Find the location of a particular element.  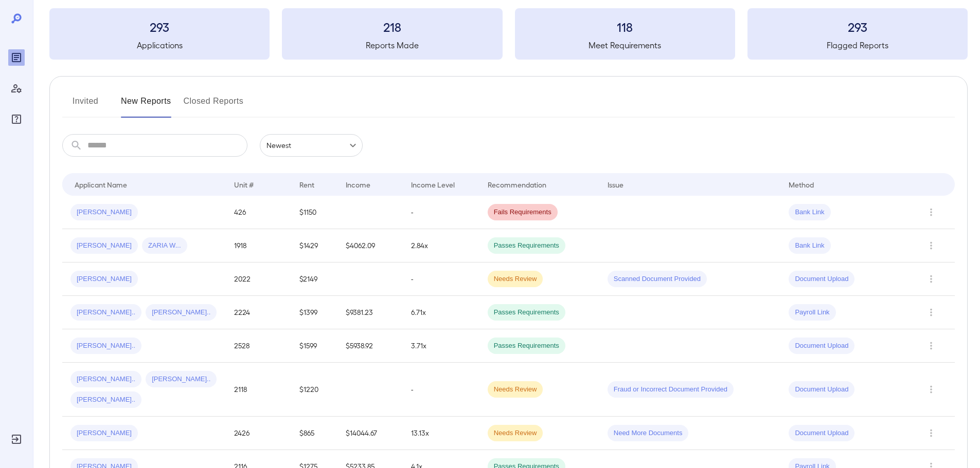

summary: 293Applications218Reports Made118Meet Requirements293Flagged Reports is located at coordinates (508, 34).